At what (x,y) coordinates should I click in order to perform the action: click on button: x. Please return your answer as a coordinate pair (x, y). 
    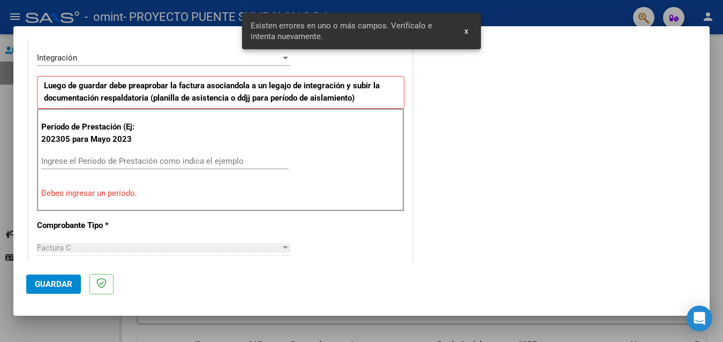
    Looking at the image, I should click on (466, 31).